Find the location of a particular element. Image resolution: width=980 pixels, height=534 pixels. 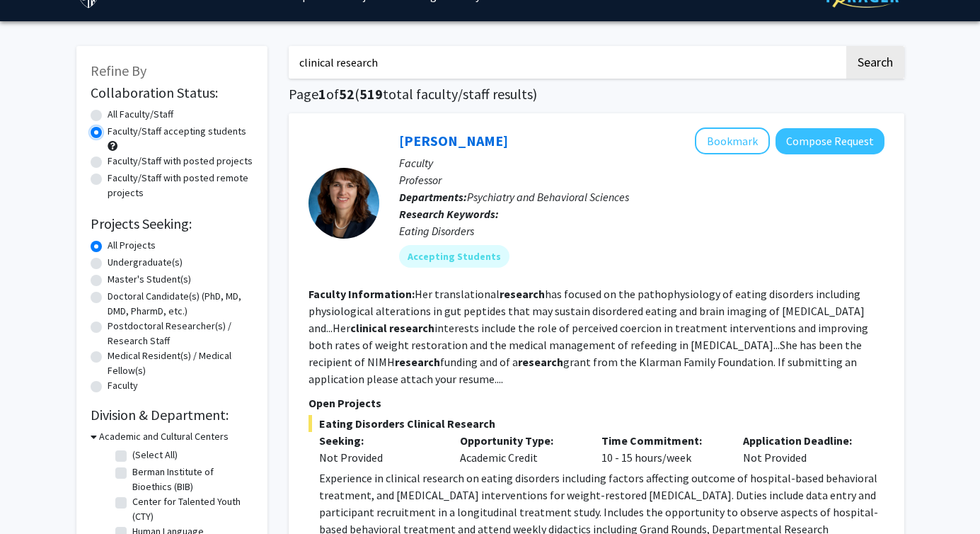

label: Doctoral Candidate(s) (PhD, MD, DMD, PharmD, etc.) is located at coordinates (180, 304).